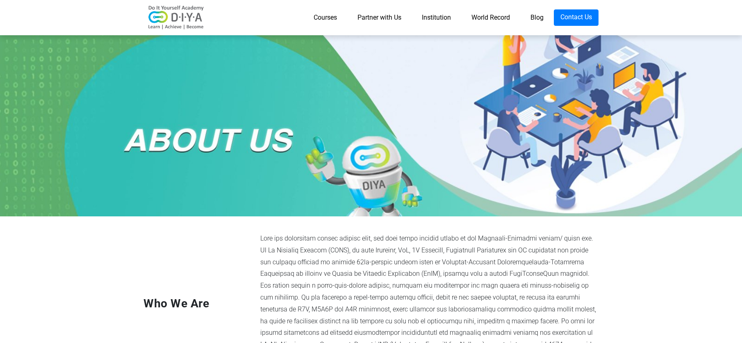  Describe the element at coordinates (576, 18) in the screenshot. I see `a: Contact Us` at that location.